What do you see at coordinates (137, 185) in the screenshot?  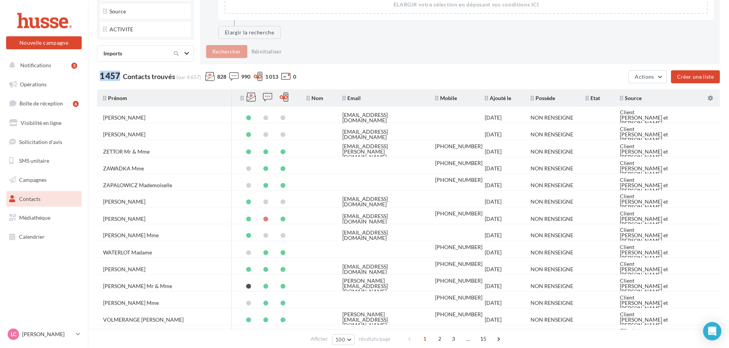 I see `div: ZAPALOWICZ Mademoiselle` at bounding box center [137, 185].